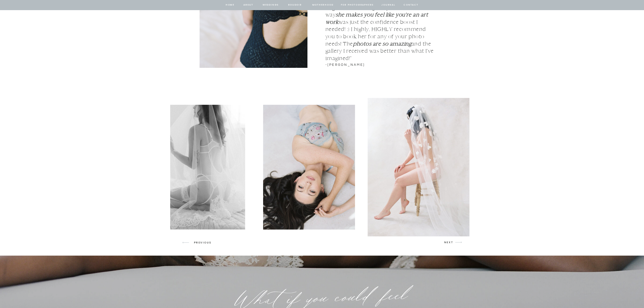 The height and width of the screenshot is (308, 644). Describe the element at coordinates (309, 167) in the screenshot. I see `img: Woman looks at camera while lying on the floor in floral lingerie a portrait taken by seattle bou...` at that location.